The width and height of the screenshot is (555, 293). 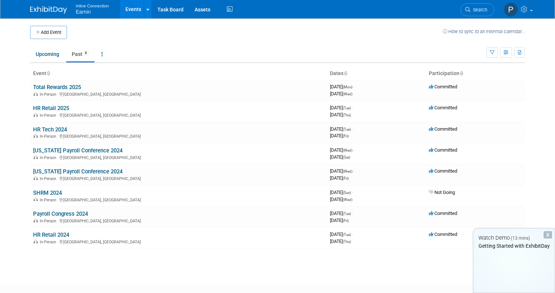 I want to click on a: Upcoming, so click(x=47, y=54).